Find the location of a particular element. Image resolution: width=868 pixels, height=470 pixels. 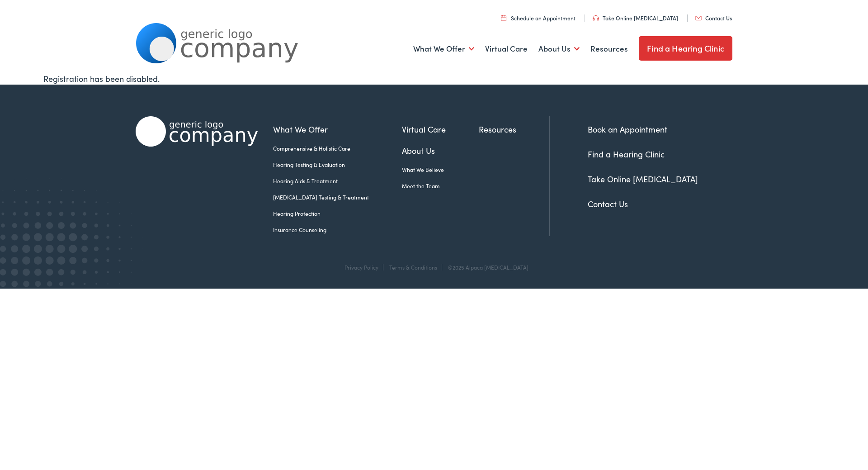

a: What We Believe is located at coordinates (440, 170).